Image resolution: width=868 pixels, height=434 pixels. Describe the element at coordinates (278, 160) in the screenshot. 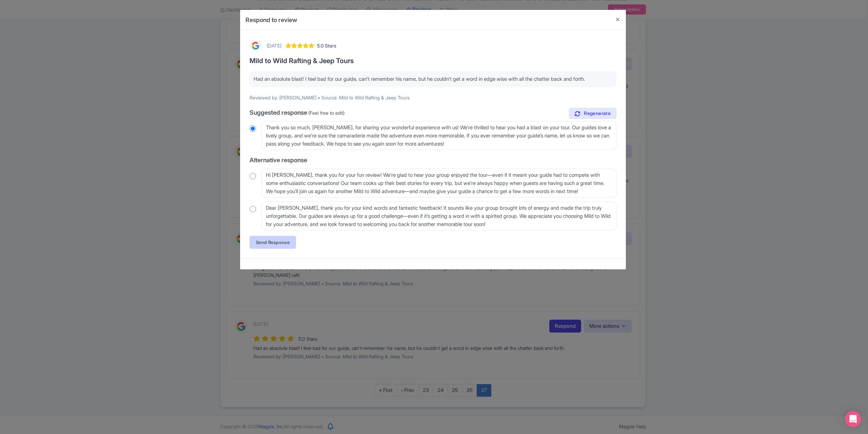

I see `span: Alternative response` at that location.